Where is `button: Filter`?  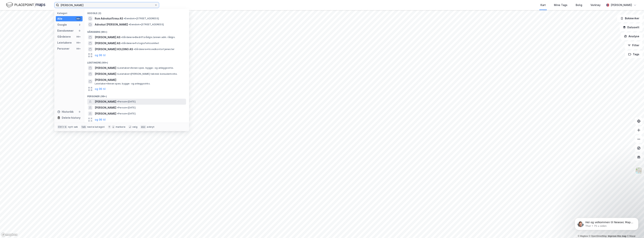 button: Filter is located at coordinates (633, 46).